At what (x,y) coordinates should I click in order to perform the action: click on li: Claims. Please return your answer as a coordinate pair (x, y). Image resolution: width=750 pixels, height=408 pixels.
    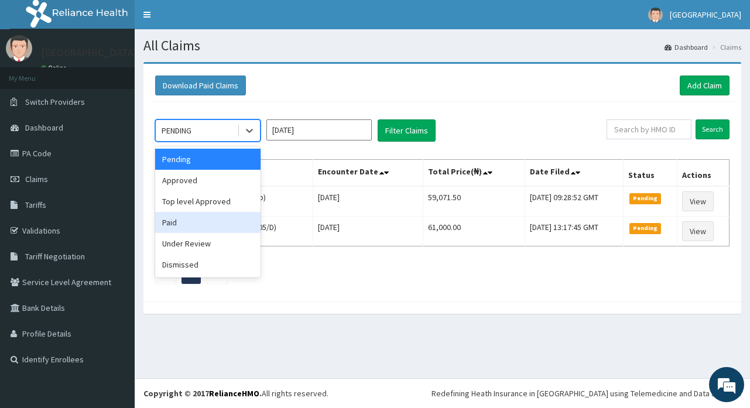
    Looking at the image, I should click on (725, 47).